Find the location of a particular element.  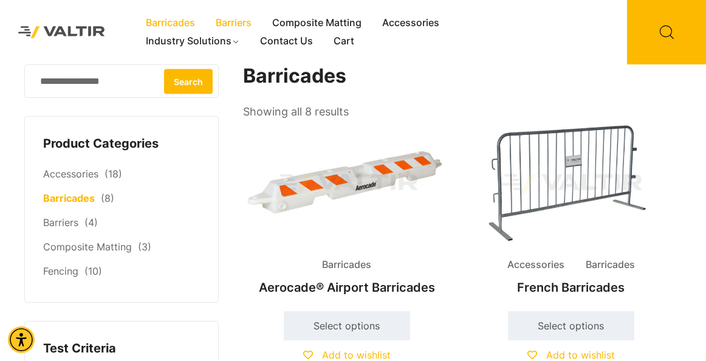

input: Search for: is located at coordinates (121, 81).